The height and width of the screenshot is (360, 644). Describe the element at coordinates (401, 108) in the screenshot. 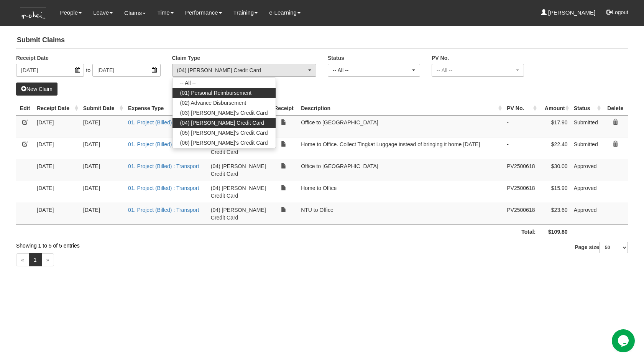

I see `th: Description : activate to sort column ascending` at that location.